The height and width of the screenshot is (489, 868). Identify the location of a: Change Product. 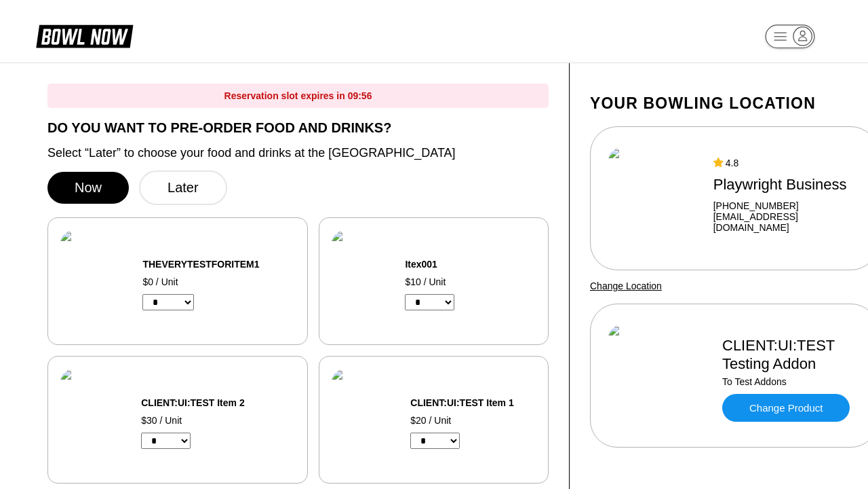
(786, 408).